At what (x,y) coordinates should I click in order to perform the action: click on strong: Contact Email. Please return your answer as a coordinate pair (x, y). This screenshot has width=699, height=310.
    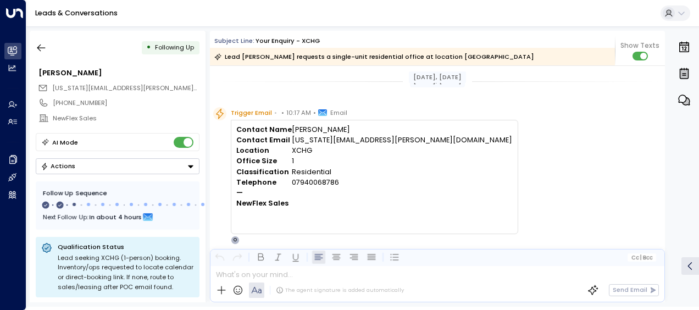
    Looking at the image, I should click on (263, 140).